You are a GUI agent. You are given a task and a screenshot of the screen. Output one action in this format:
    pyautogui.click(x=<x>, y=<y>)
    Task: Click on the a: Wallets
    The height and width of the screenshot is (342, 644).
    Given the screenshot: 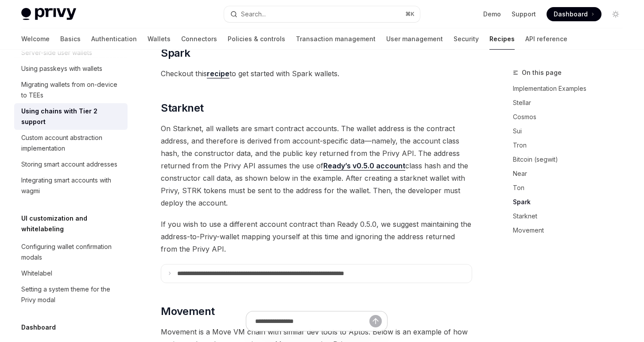 What is the action you would take?
    pyautogui.click(x=159, y=39)
    